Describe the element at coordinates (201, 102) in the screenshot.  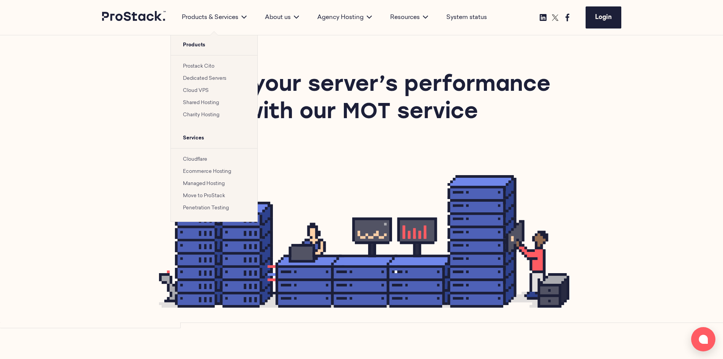
I see `a: Shared Hosting` at that location.